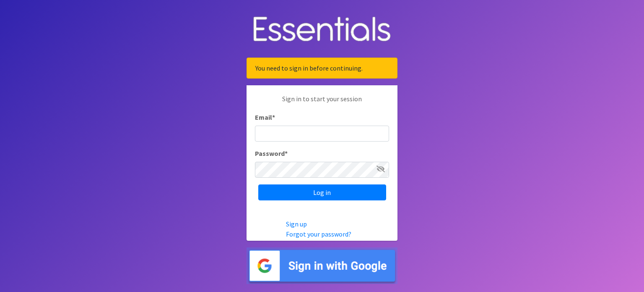 This screenshot has height=292, width=644. I want to click on div: You need to sign in before continuing., so click(322, 68).